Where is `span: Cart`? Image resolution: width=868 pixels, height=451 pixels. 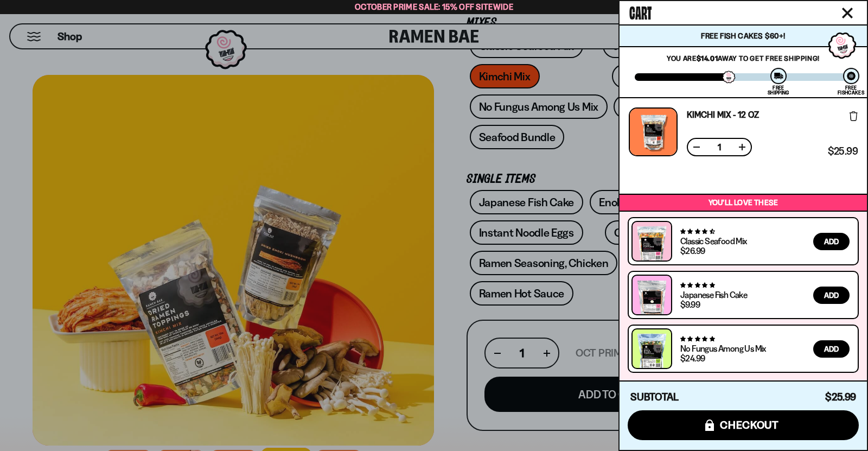
span: Cart is located at coordinates (640, 11).